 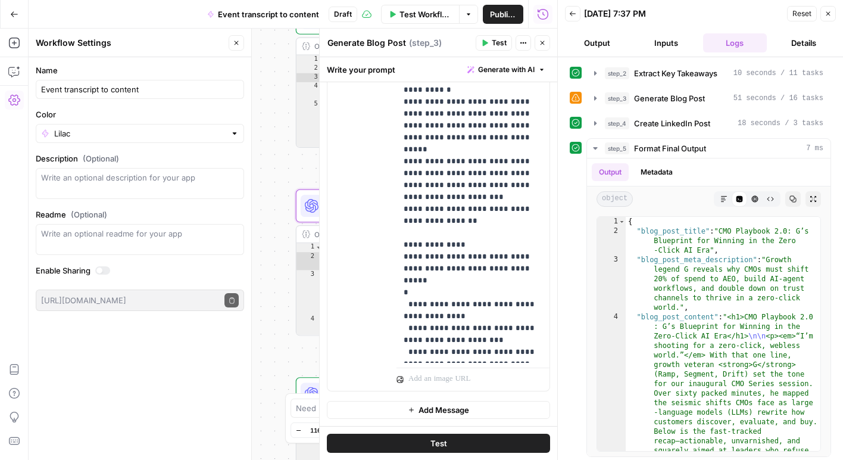 I want to click on div: Extract Key TakeawaysOutput{ "takeaways":[ { "title":"Prepare for Zero-Click LLM -Driven Customer..., so click(x=403, y=74).